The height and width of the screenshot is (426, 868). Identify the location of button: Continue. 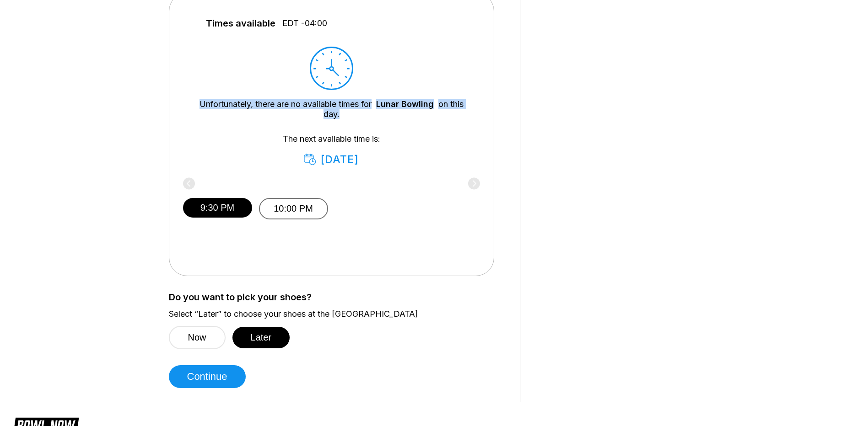
(207, 377).